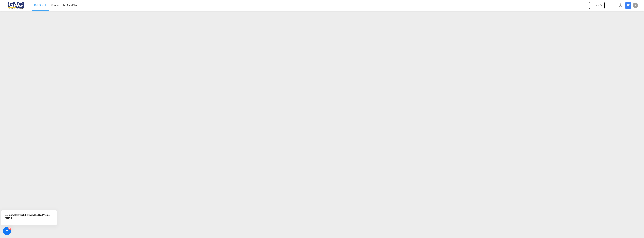 This screenshot has width=644, height=238. What do you see at coordinates (635, 5) in the screenshot?
I see `div: R` at bounding box center [635, 5].